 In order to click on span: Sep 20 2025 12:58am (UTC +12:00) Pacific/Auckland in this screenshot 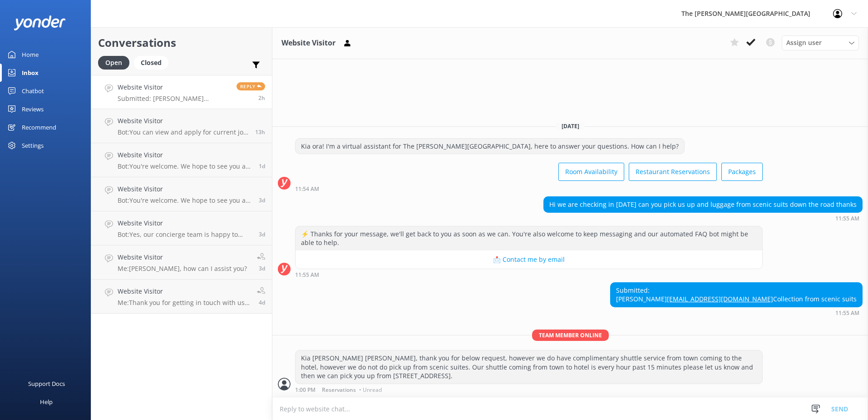, I will do `click(260, 132)`.